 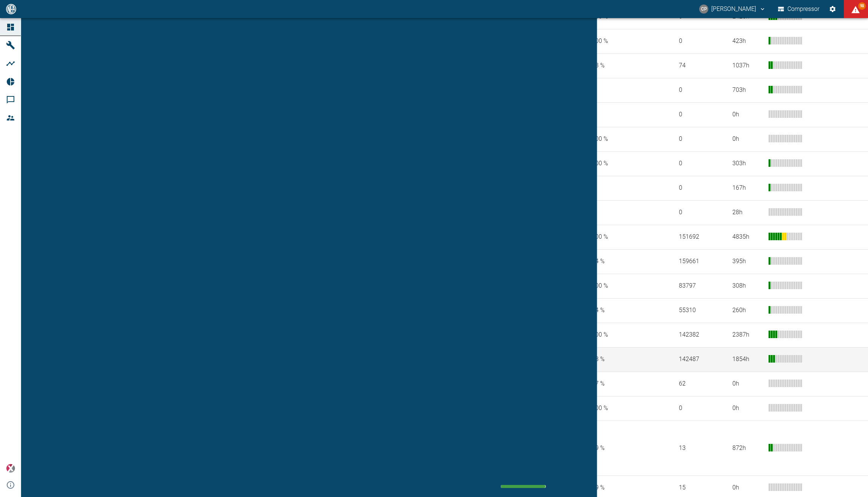 What do you see at coordinates (694, 286) in the screenshot?
I see `span: 83797` at bounding box center [694, 286].